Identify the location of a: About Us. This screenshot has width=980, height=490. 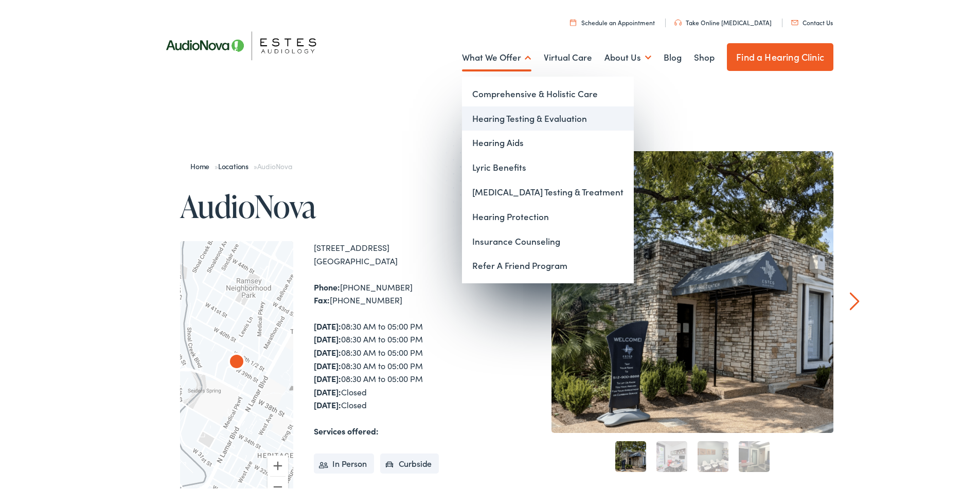
(628, 56).